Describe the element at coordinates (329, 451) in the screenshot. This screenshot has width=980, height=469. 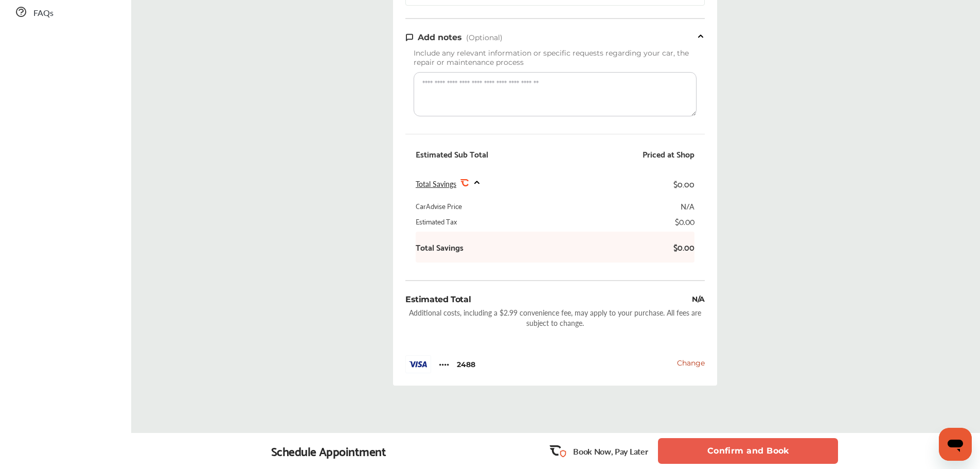
I see `div: Schedule Appointment` at that location.